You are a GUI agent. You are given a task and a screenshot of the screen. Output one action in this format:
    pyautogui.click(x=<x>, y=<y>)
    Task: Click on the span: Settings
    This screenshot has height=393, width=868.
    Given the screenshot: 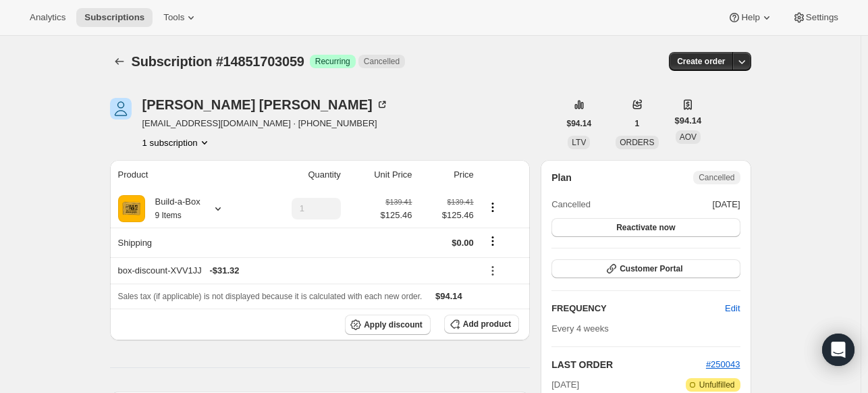 What is the action you would take?
    pyautogui.click(x=823, y=18)
    